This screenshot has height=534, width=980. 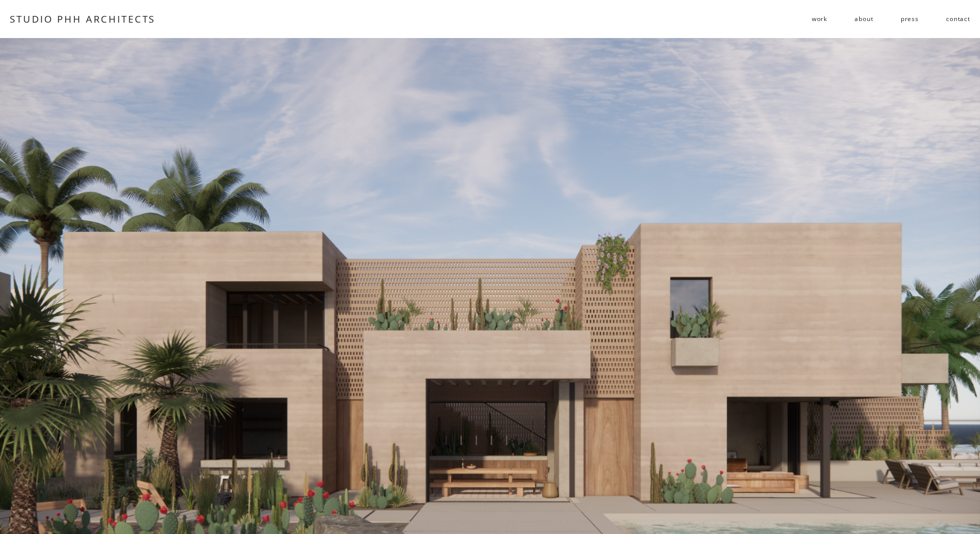 I want to click on a: about, so click(x=864, y=19).